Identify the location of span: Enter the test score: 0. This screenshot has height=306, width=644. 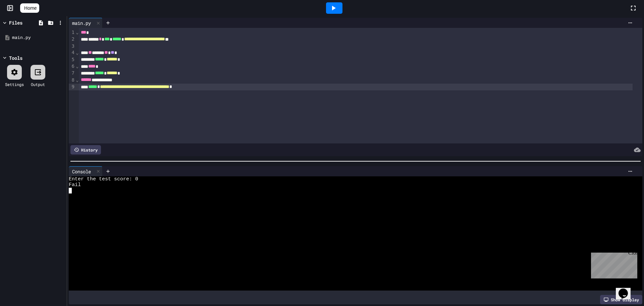
(103, 179).